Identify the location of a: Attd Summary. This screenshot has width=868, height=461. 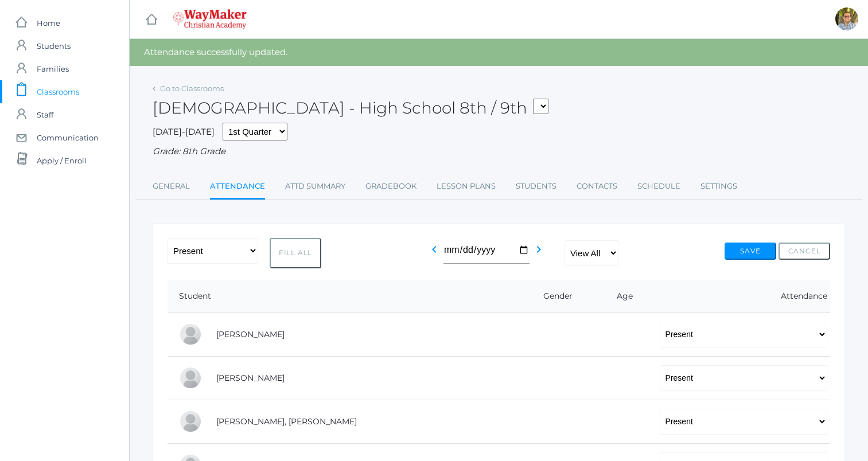
(315, 186).